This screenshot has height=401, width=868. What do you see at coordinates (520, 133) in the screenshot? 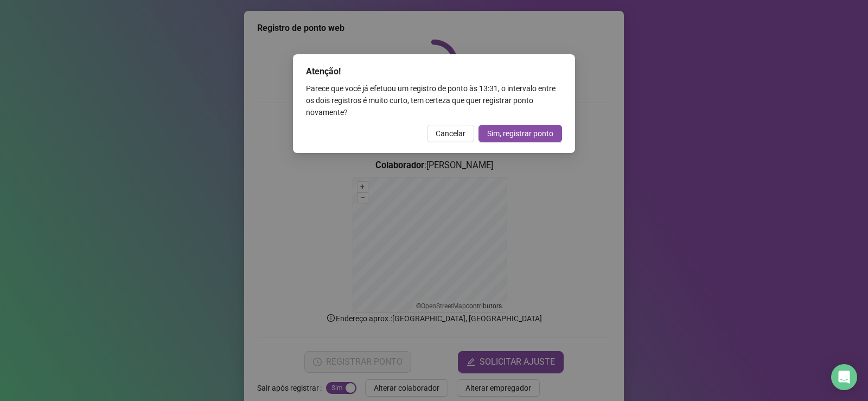
I see `span: Sim, registrar ponto` at bounding box center [520, 133].